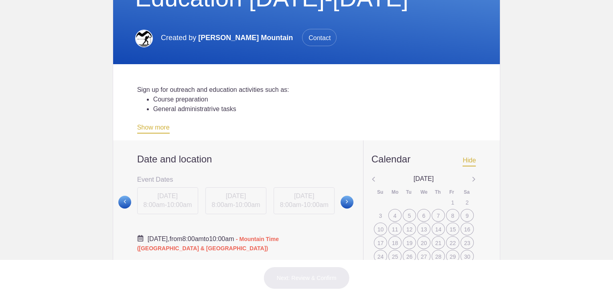  Describe the element at coordinates (452, 229) in the screenshot. I see `div: 15` at that location.